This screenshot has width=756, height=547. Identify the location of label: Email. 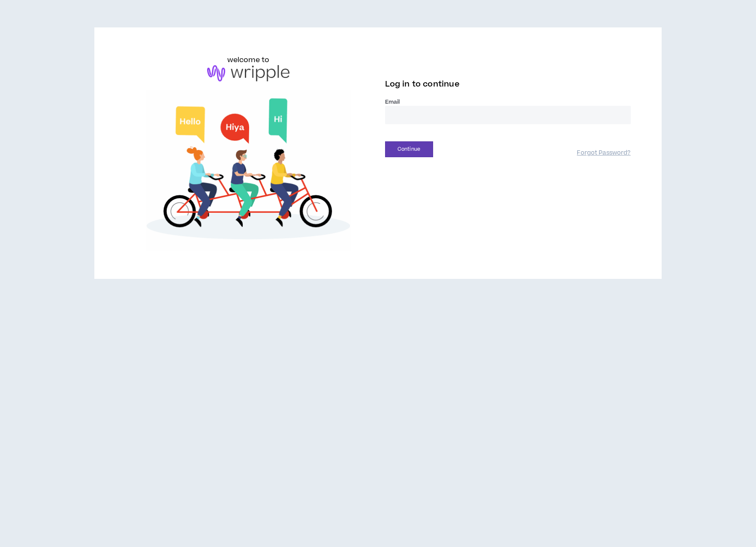
(508, 102).